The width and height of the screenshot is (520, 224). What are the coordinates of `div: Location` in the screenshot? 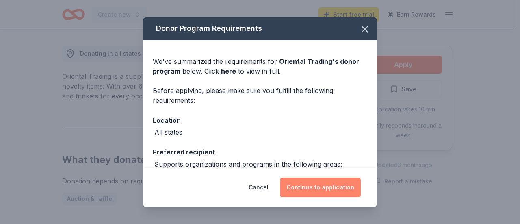 It's located at (260, 120).